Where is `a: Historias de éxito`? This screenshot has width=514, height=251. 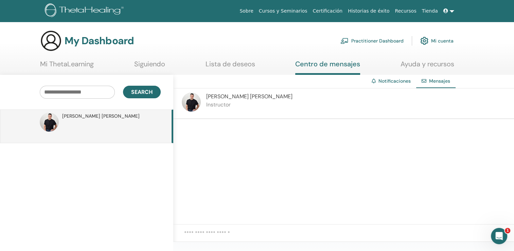
a: Historias de éxito is located at coordinates (369, 11).